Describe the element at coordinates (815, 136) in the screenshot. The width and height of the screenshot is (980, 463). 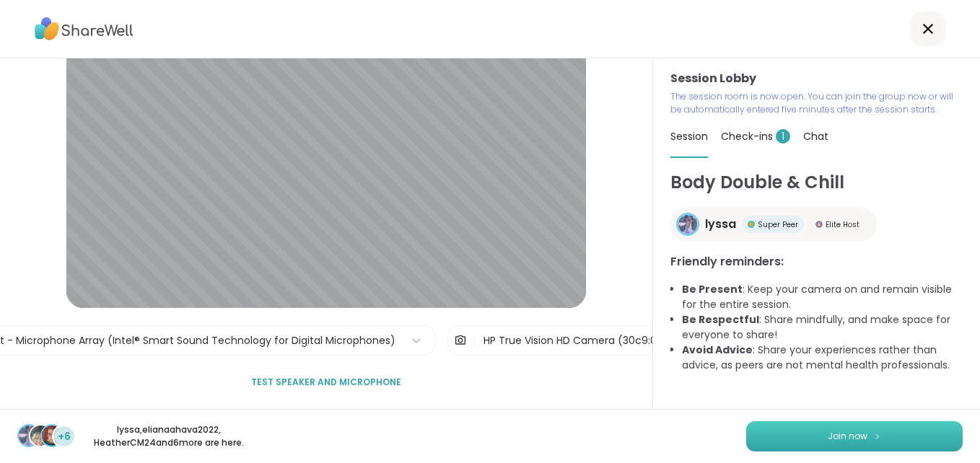
I see `span: Chat` at that location.